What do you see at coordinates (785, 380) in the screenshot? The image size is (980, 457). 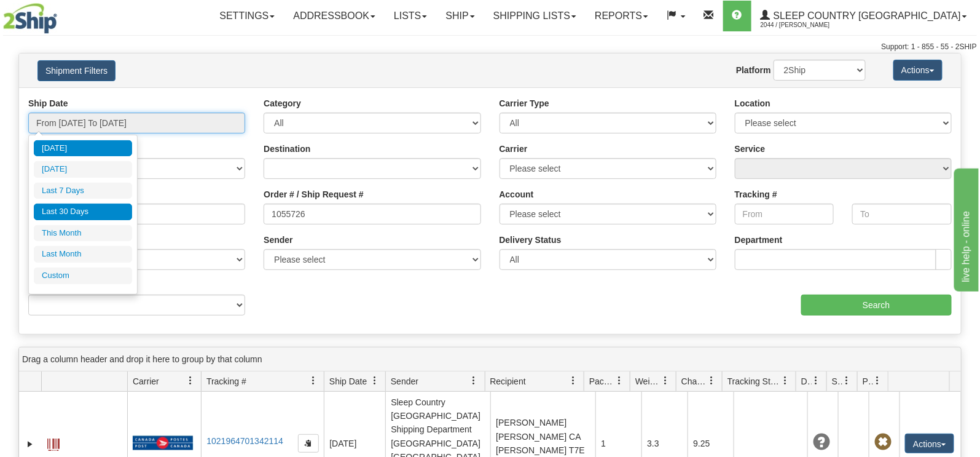 I see `a: Tracking Status filter column settings` at bounding box center [785, 380].